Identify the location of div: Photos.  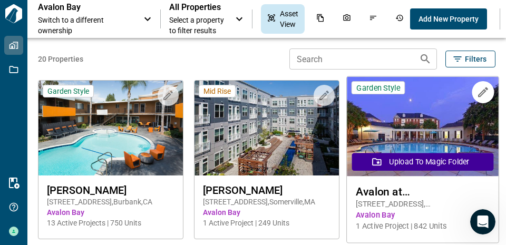
(347, 19).